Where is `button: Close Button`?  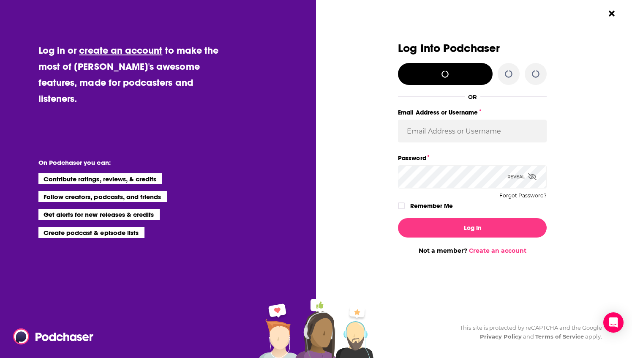 button: Close Button is located at coordinates (612, 14).